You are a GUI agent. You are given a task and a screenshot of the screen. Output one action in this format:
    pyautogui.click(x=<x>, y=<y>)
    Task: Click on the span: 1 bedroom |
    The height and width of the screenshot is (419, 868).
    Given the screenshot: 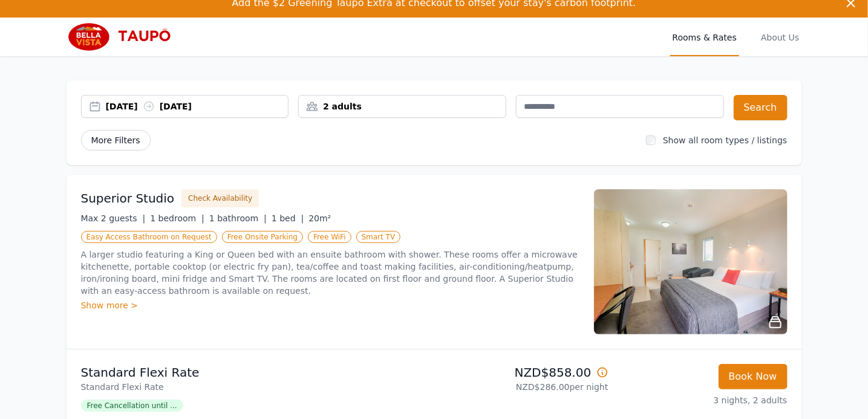 What is the action you would take?
    pyautogui.click(x=178, y=218)
    